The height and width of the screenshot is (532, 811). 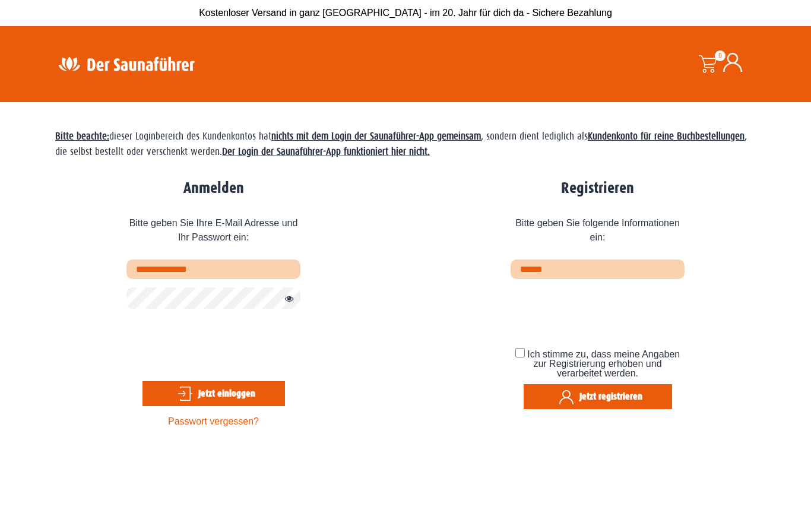 What do you see at coordinates (376, 136) in the screenshot?
I see `strong: nichts mit dem Login der Saunaführer-App gemeinsam` at bounding box center [376, 136].